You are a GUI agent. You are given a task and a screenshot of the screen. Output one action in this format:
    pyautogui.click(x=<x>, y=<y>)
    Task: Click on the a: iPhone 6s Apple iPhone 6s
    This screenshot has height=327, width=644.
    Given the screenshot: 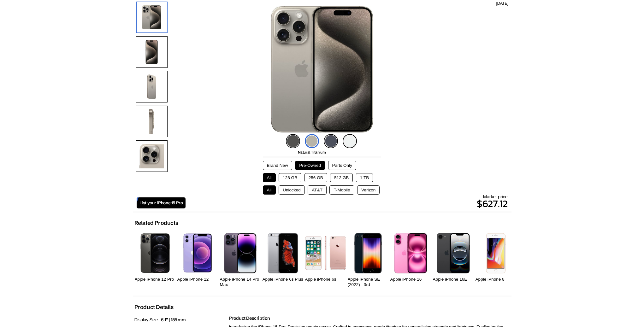 What is the action you would take?
    pyautogui.click(x=326, y=259)
    